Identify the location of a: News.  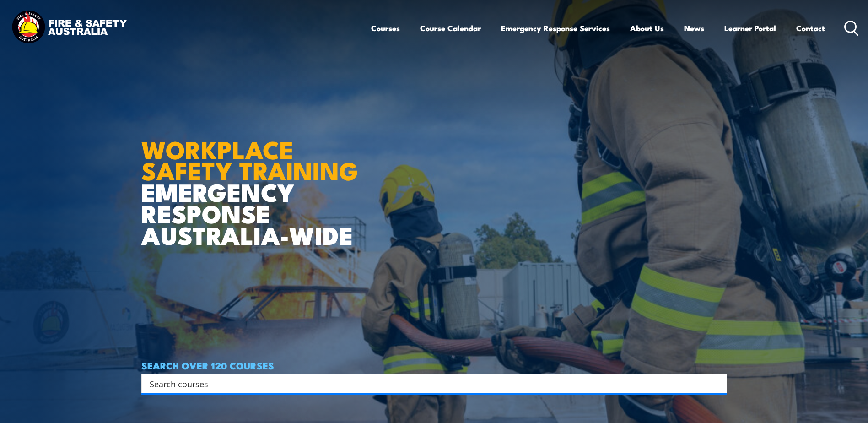
(694, 28).